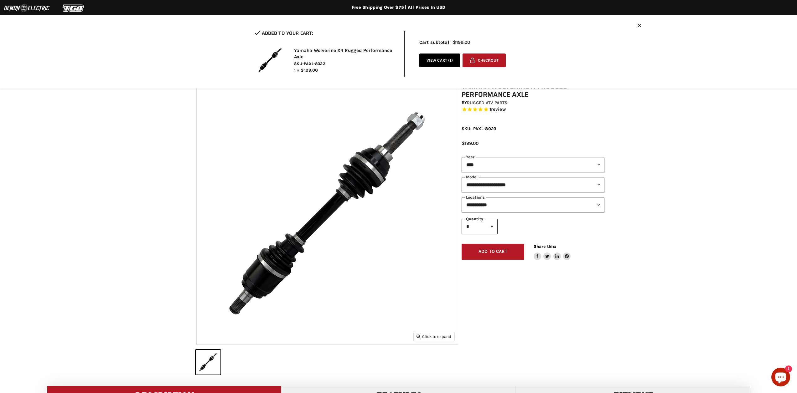  Describe the element at coordinates (533, 185) in the screenshot. I see `select: modal-name` at that location.